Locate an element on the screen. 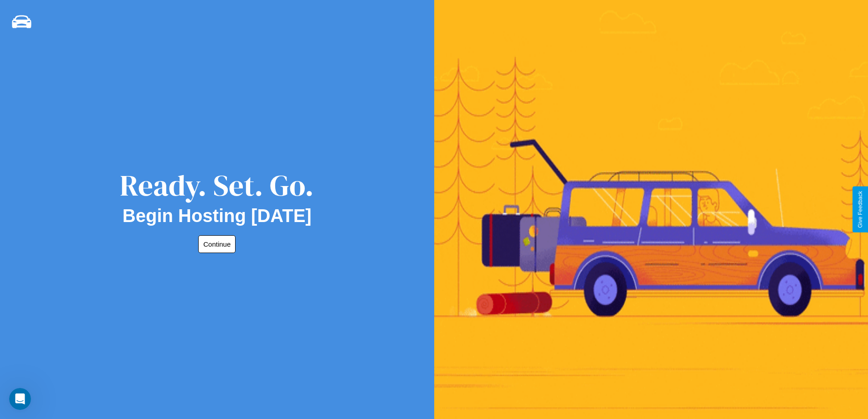 The height and width of the screenshot is (419, 868). button: Continue is located at coordinates (217, 244).